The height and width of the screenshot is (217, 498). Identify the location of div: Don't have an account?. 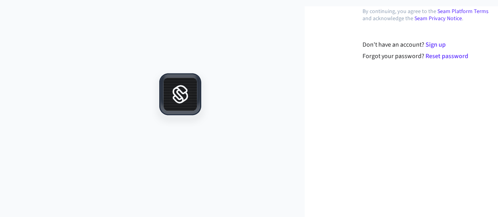
(429, 45).